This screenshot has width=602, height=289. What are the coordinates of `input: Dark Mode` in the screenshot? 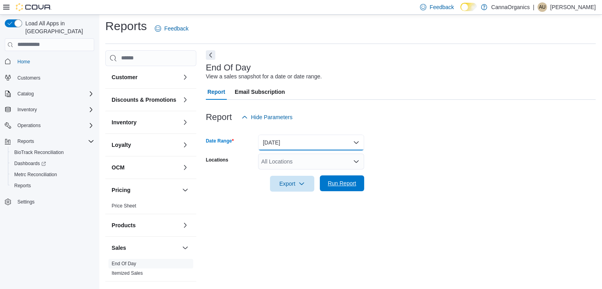 It's located at (468, 7).